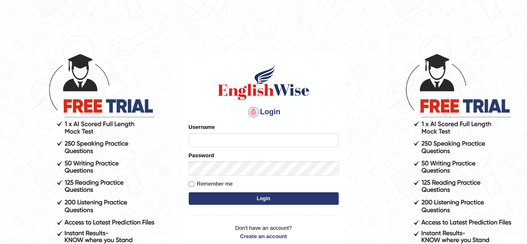 This screenshot has width=527, height=244. I want to click on button: Login, so click(264, 198).